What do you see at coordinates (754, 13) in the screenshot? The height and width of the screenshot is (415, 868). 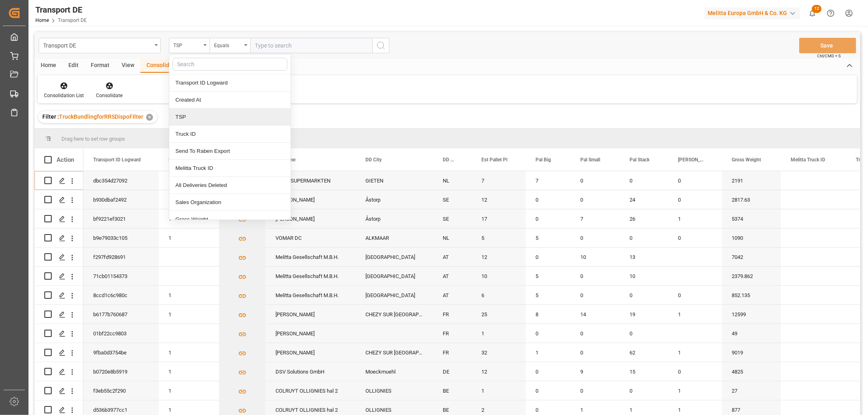 I see `button: Melitta Europa GmbH & Co. KG` at bounding box center [754, 13].